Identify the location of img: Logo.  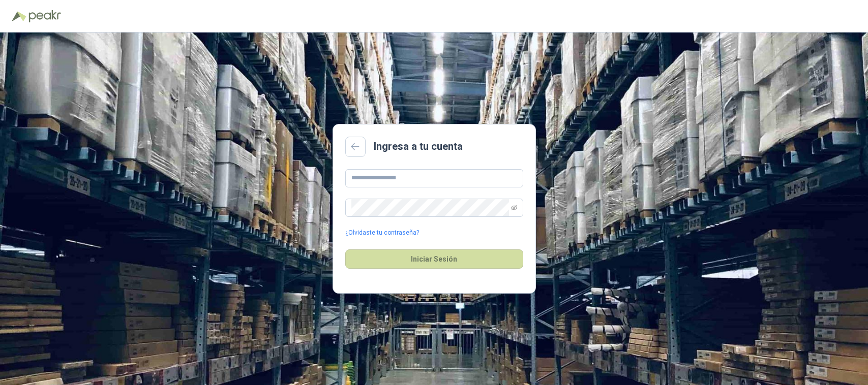
(19, 16).